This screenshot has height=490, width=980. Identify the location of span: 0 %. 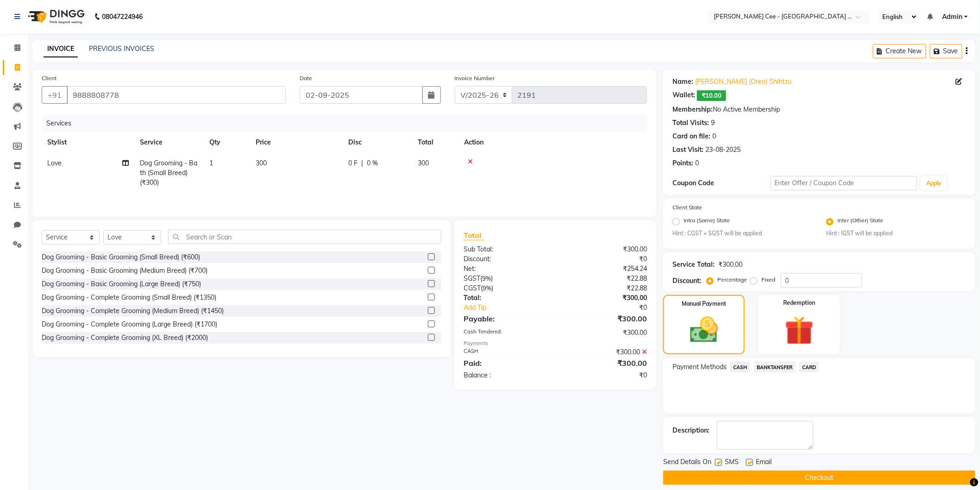
(372, 163).